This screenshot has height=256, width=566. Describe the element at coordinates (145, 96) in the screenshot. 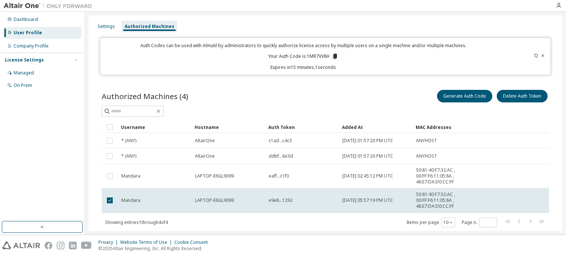

I see `span: Authorized Machines (4)` at that location.